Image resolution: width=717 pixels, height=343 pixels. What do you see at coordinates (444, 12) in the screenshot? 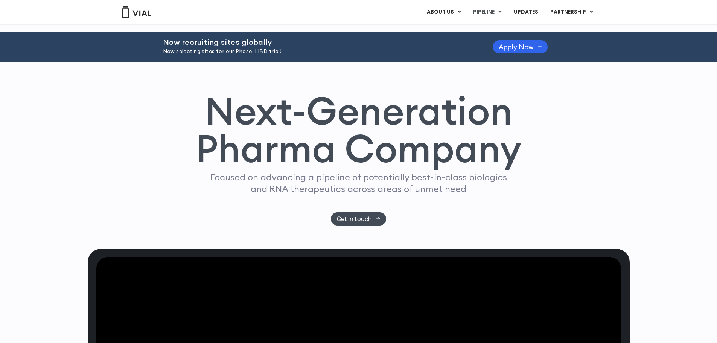
I see `a: ABOUT USMenu Toggle` at bounding box center [444, 12].